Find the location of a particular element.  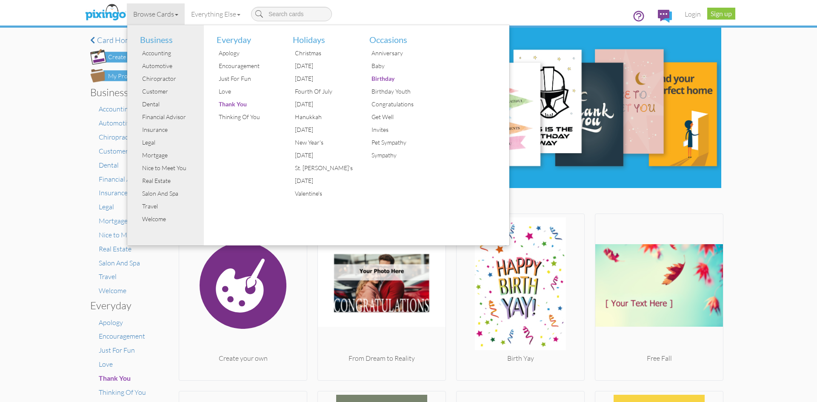

li: Everyday is located at coordinates (245, 36).